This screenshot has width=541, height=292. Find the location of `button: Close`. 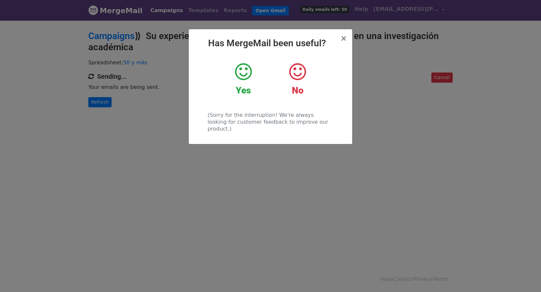

button: Close is located at coordinates (344, 38).